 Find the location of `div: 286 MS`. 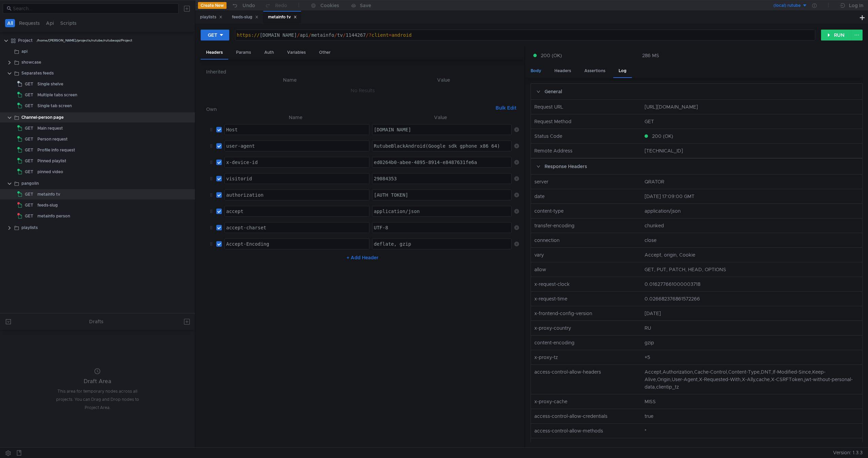

div: 286 MS is located at coordinates (651, 56).